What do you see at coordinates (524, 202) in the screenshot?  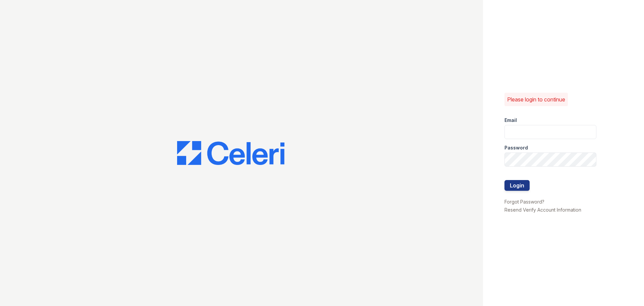 I see `a: Forgot Password?` at bounding box center [524, 202].